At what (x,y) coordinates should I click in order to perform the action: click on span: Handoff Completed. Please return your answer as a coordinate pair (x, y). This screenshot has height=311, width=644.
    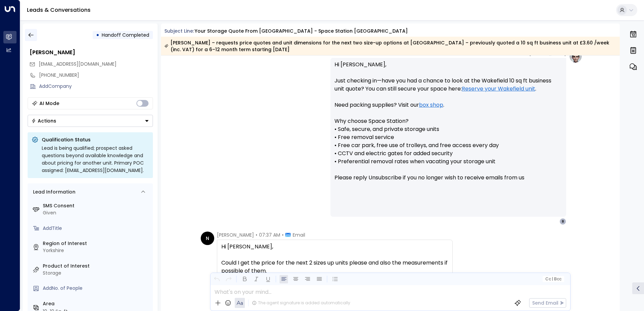
    Looking at the image, I should click on (125, 35).